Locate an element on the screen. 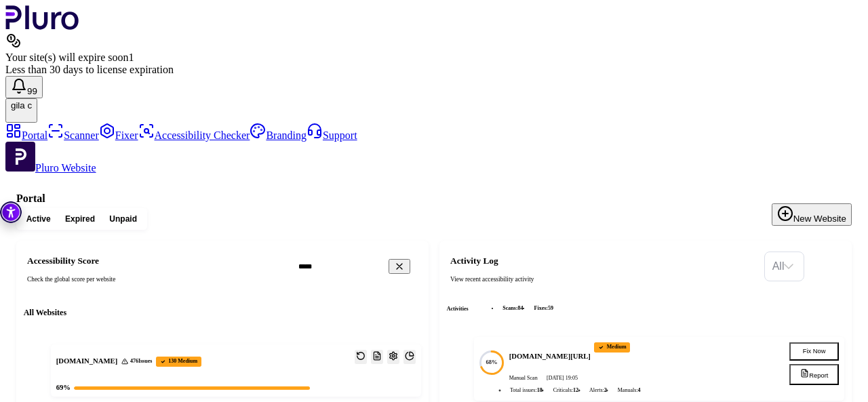 This screenshot has height=402, width=868. li: Total issues : is located at coordinates (527, 390).